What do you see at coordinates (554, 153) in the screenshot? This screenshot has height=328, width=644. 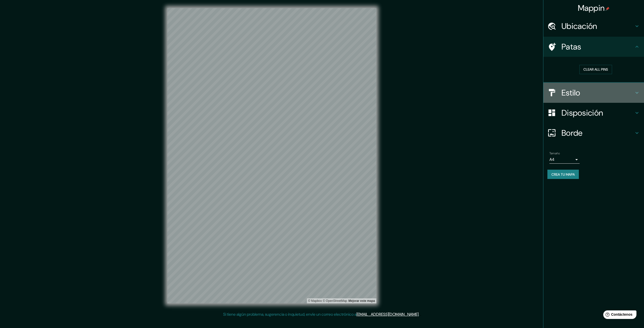 I see `font: Tamaño` at bounding box center [554, 153].